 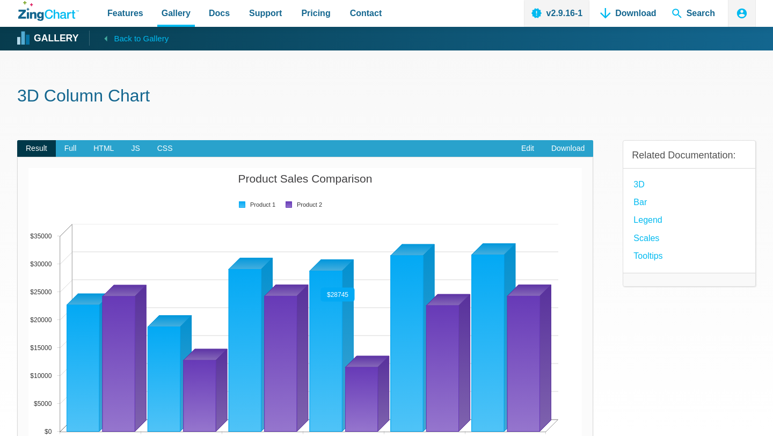 What do you see at coordinates (648, 256) in the screenshot?
I see `a: Tooltips` at bounding box center [648, 256].